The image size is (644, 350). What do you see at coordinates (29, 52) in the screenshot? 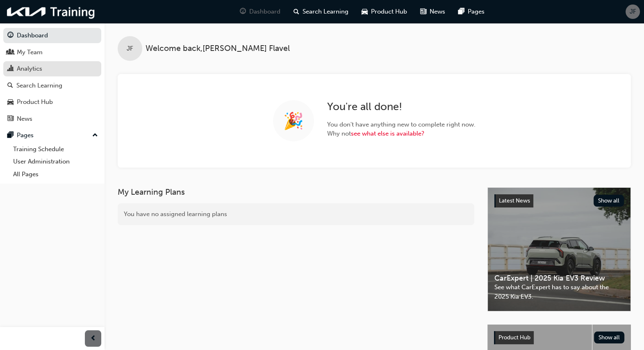
I see `div: My Team` at bounding box center [29, 52].